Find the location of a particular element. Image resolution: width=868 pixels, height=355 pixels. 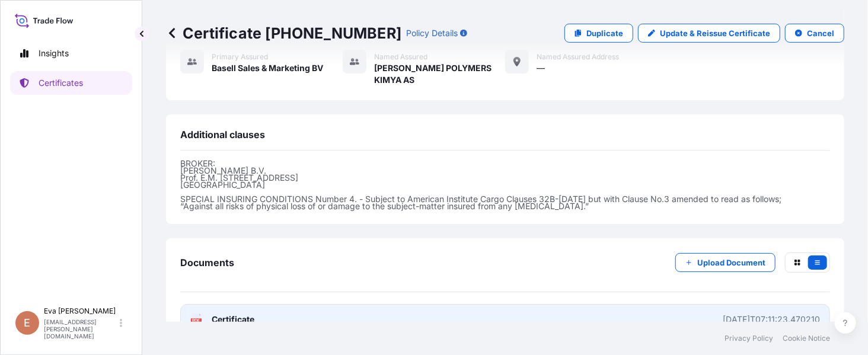

p: Update & Reissue Certificate is located at coordinates (715, 33).